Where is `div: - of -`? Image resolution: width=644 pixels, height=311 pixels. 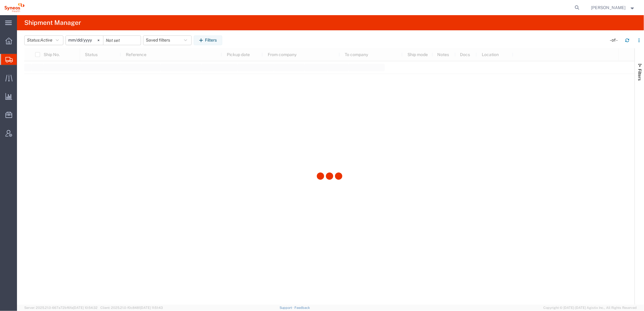 div: - of - is located at coordinates (615, 40).